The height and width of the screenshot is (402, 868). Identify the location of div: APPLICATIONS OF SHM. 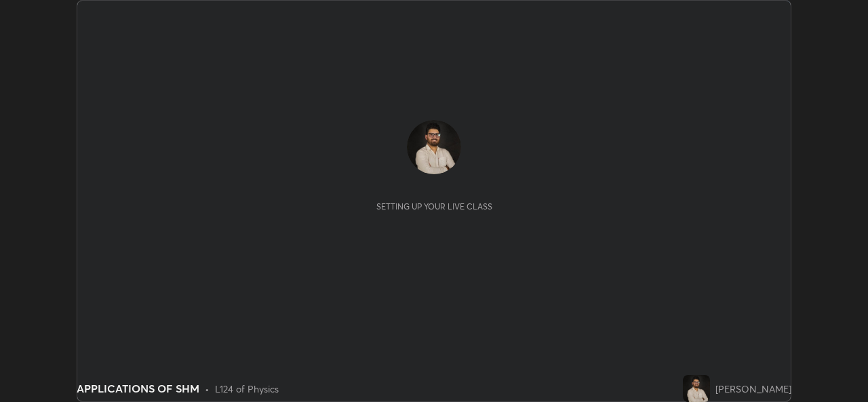
(138, 388).